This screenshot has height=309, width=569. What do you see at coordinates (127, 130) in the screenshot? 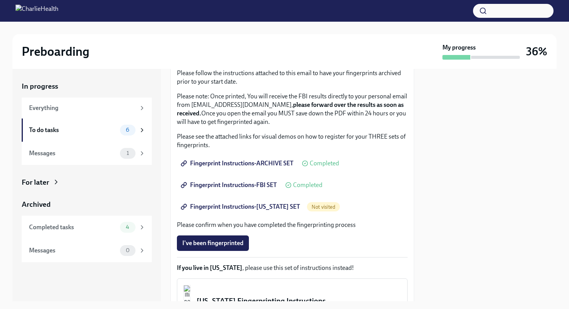
I see `span: 6` at bounding box center [127, 130].